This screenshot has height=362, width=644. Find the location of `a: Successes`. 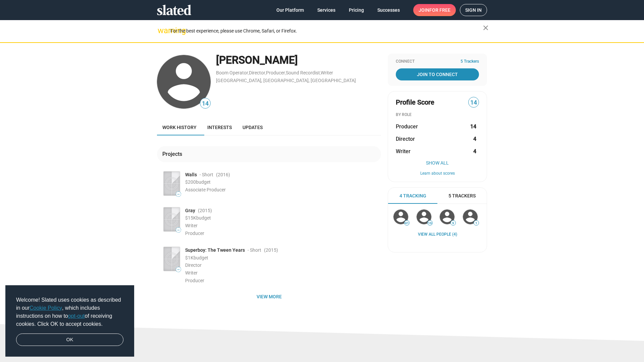

a: Successes is located at coordinates (388, 10).